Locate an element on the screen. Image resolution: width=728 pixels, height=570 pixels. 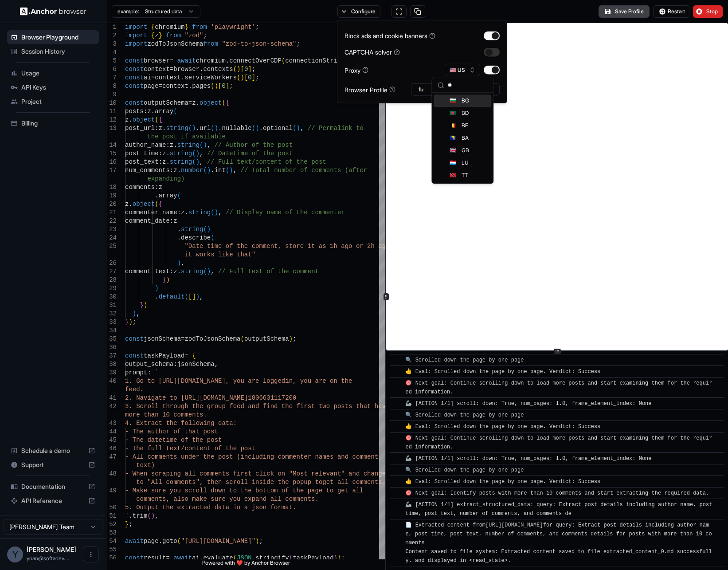
span: BE is located at coordinates (465, 126).